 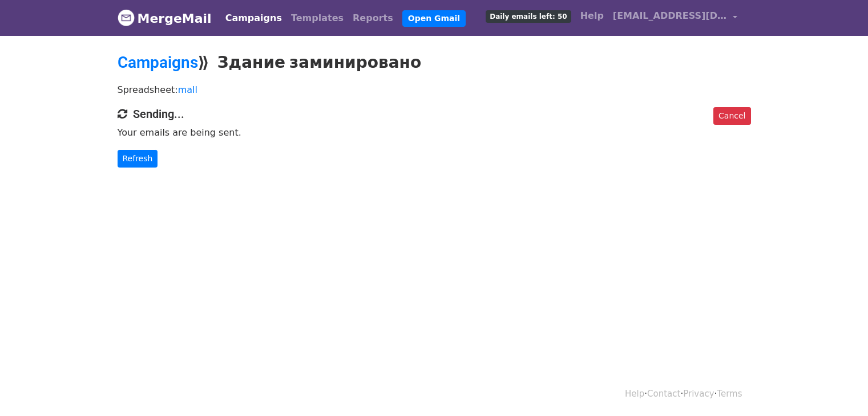 I want to click on a: Cancel, so click(x=731, y=116).